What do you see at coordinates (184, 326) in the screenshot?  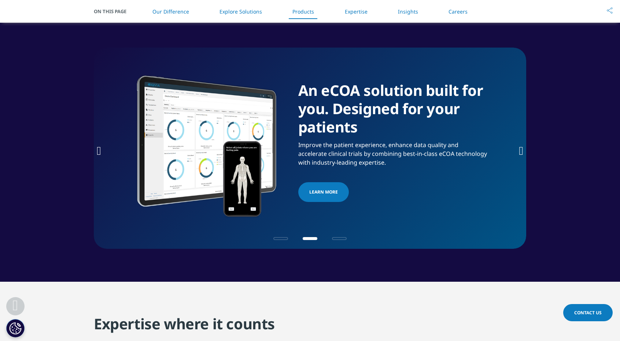 I see `h3: Expertise where it counts` at bounding box center [184, 326].